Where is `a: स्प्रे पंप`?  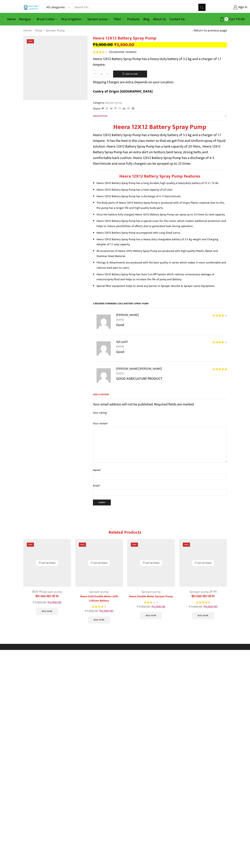 a: स्प्रे पंप is located at coordinates (213, 592).